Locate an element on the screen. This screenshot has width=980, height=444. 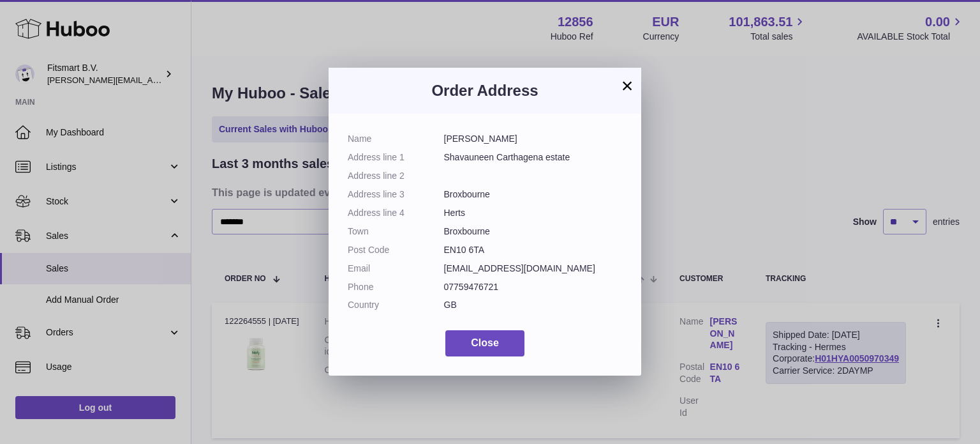
dt: Town is located at coordinates (395, 231).